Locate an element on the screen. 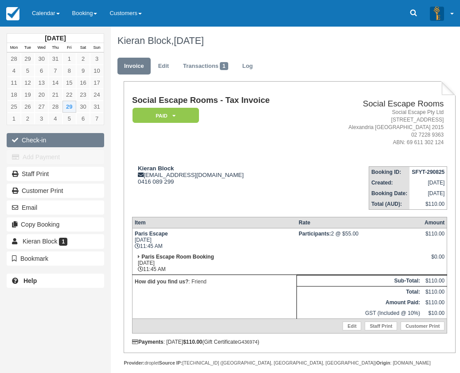 The width and height of the screenshot is (460, 373). a: 19 is located at coordinates (27, 94).